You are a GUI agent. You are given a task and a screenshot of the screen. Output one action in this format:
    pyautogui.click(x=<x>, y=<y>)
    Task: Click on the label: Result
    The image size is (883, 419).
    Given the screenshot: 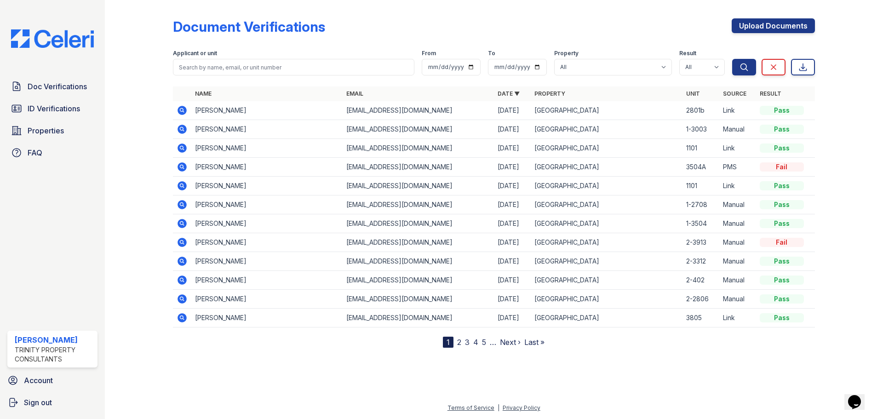 What is the action you would take?
    pyautogui.click(x=688, y=53)
    